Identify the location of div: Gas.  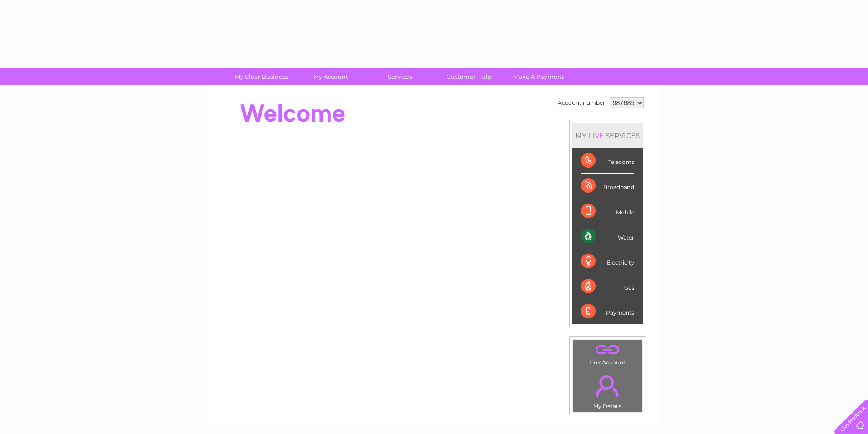
(607, 287).